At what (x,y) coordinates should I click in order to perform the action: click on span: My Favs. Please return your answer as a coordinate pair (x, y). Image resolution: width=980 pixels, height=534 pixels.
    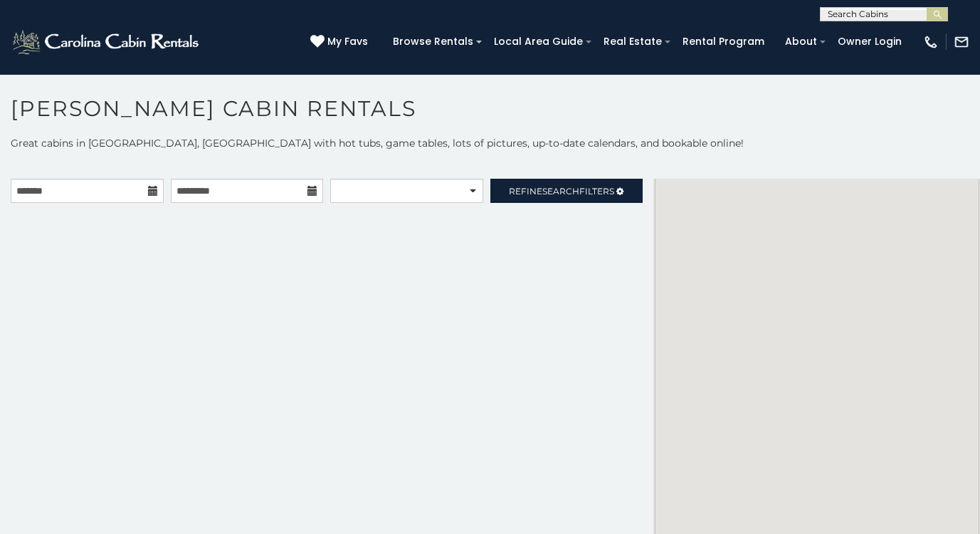
    Looking at the image, I should click on (347, 41).